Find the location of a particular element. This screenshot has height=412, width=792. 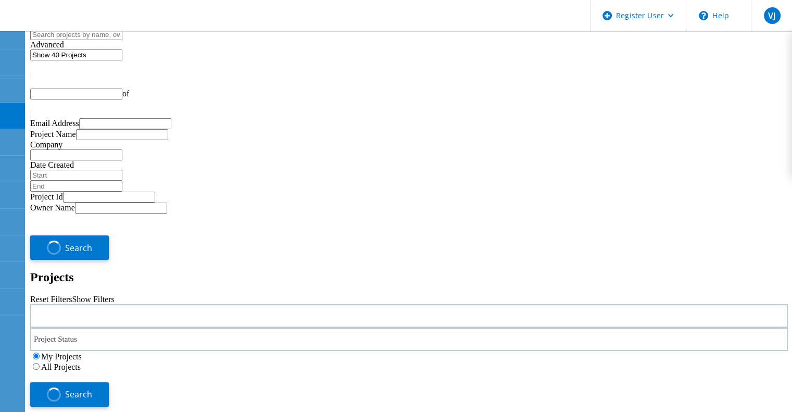

label: Project Name is located at coordinates (53, 134).